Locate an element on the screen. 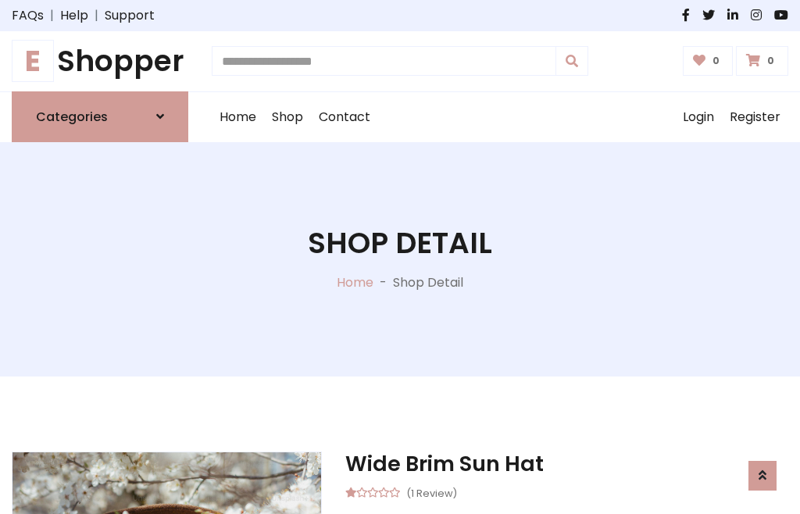  a: Shop is located at coordinates (287, 117).